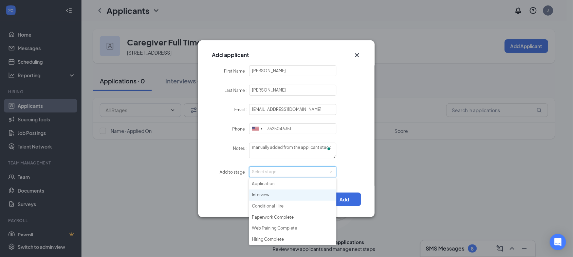  Describe the element at coordinates (293, 240) in the screenshot. I see `li: Hiring Complete` at that location.